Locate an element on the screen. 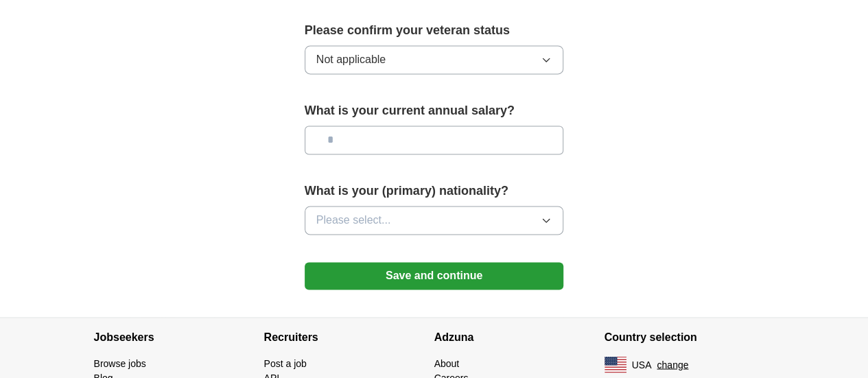 The width and height of the screenshot is (868, 378). label: What is your (primary) nationality? is located at coordinates (434, 191).